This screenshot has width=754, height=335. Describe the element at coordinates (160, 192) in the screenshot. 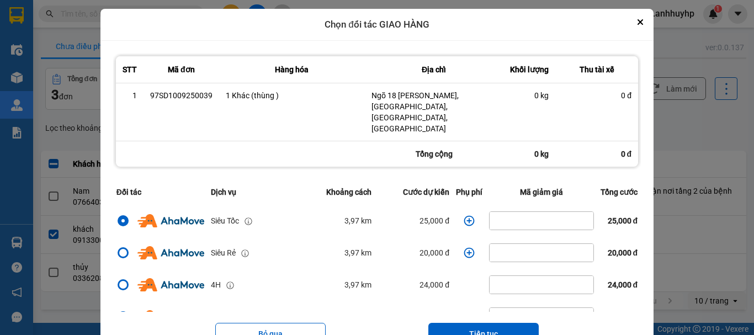

I see `th: Đối tác` at that location.